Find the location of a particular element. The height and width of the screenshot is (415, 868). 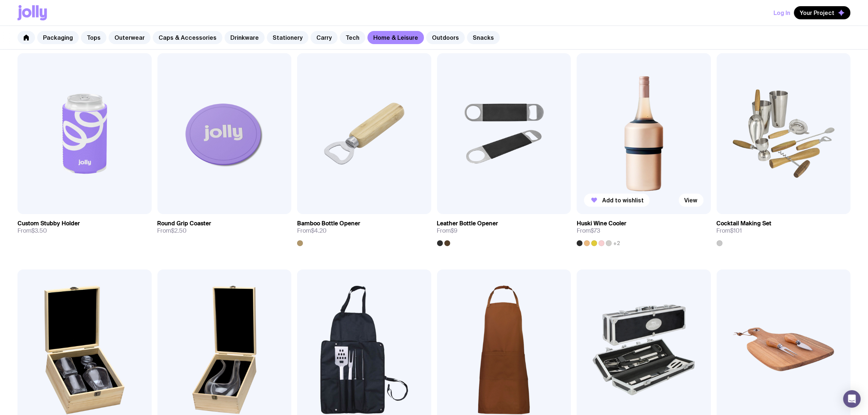

a: Outerwear is located at coordinates (129, 38).